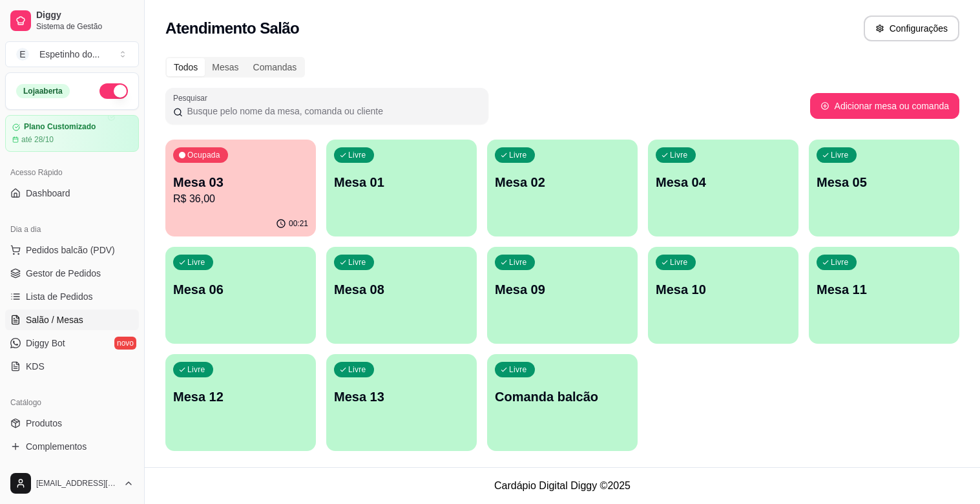  What do you see at coordinates (43, 91) in the screenshot?
I see `div: Loja aberta` at bounding box center [43, 91].